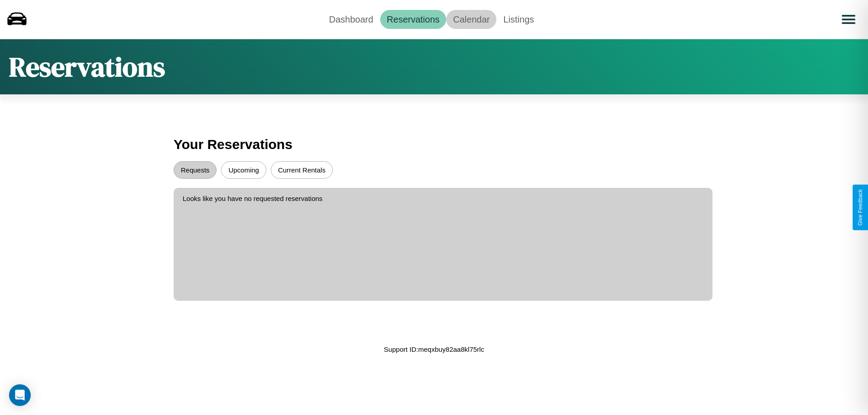  What do you see at coordinates (302, 170) in the screenshot?
I see `button: Current Rentals` at bounding box center [302, 170].